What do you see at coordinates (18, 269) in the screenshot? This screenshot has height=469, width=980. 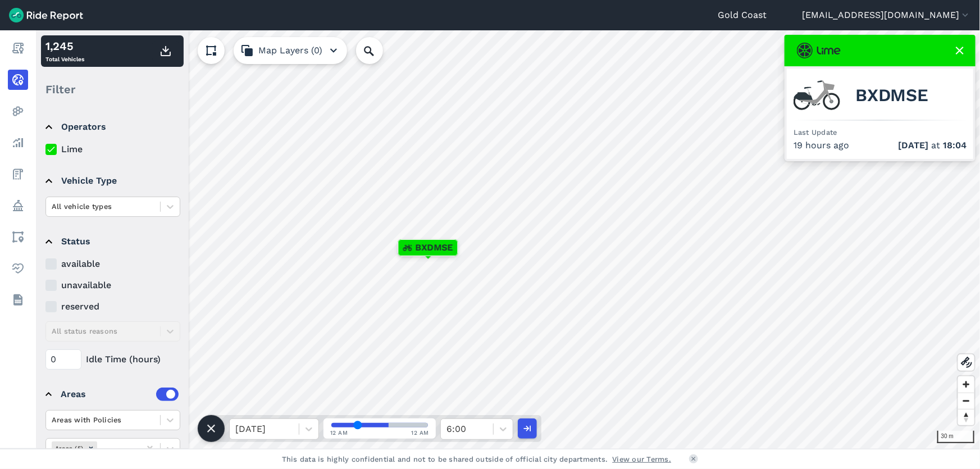 I see `a: Health` at bounding box center [18, 269].